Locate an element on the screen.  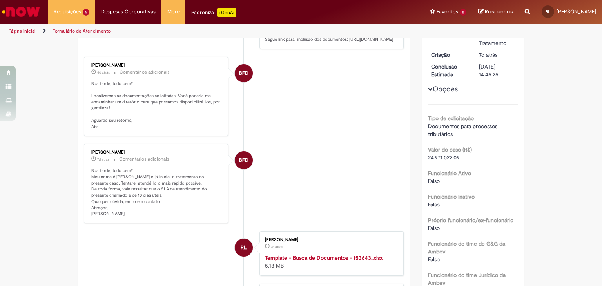
p: Boa tarde, tudo bem? Localizamos as documentações solicitadas. Você poderia me encaminhar um dire... is located at coordinates (156, 106).